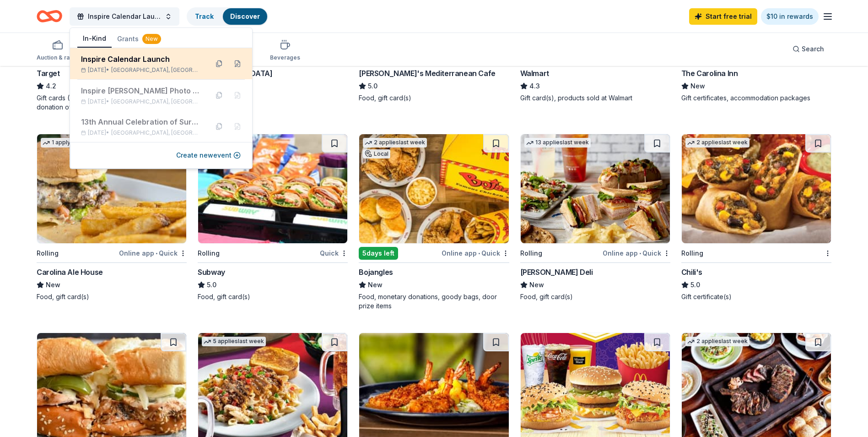 The width and height of the screenshot is (868, 437). I want to click on a: Start free trial, so click(723, 17).